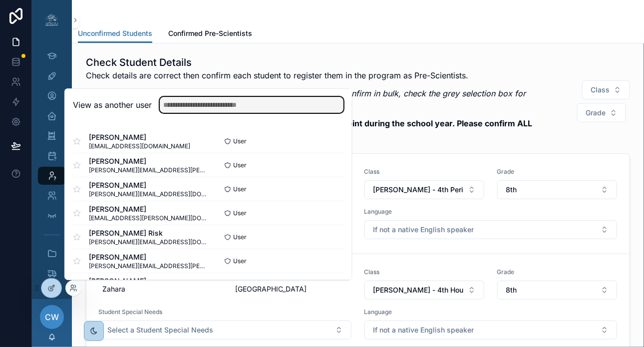  Describe the element at coordinates (159, 289) in the screenshot. I see `span: Zahara` at that location.